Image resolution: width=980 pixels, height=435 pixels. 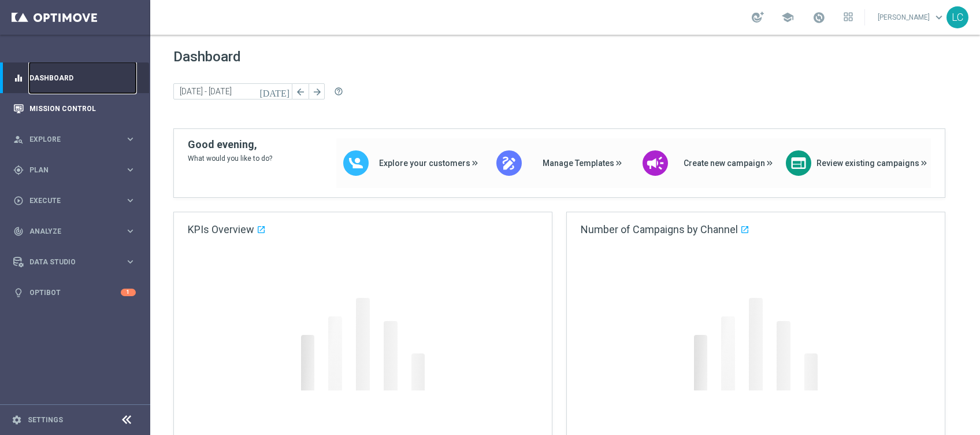 I want to click on div: Execute, so click(x=68, y=200).